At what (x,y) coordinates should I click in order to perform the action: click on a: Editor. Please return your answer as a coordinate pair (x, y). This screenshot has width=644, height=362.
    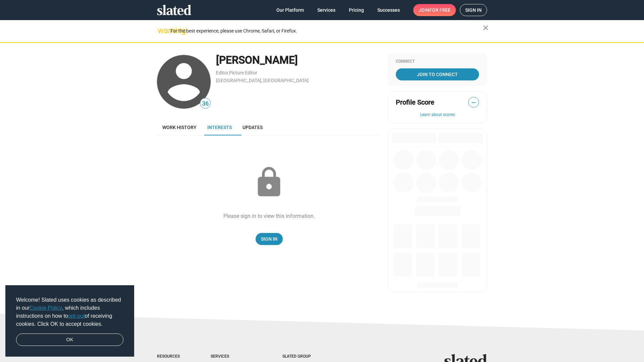
    Looking at the image, I should click on (222, 73).